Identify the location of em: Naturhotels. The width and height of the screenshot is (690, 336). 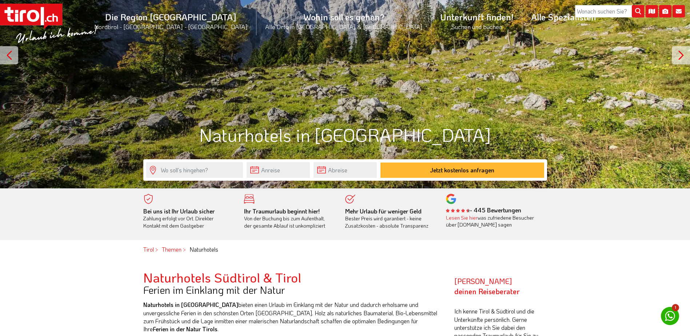
(204, 249).